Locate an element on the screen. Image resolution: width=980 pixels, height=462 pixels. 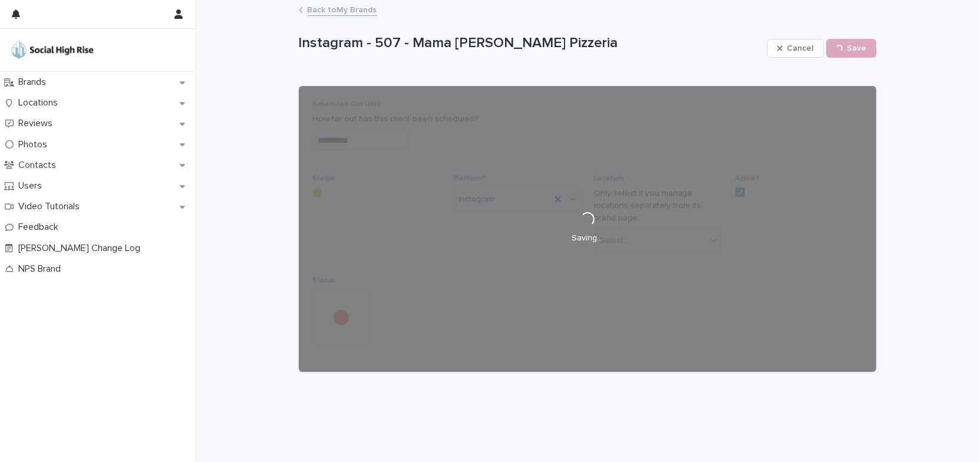
button: Save is located at coordinates (851, 48).